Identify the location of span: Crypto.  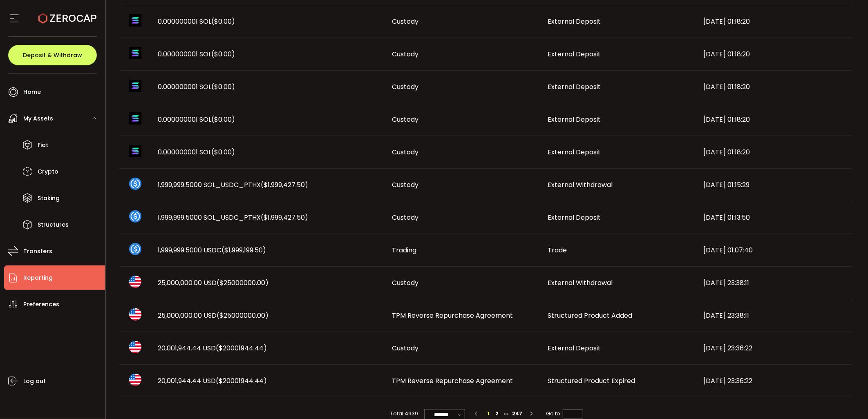
(48, 172).